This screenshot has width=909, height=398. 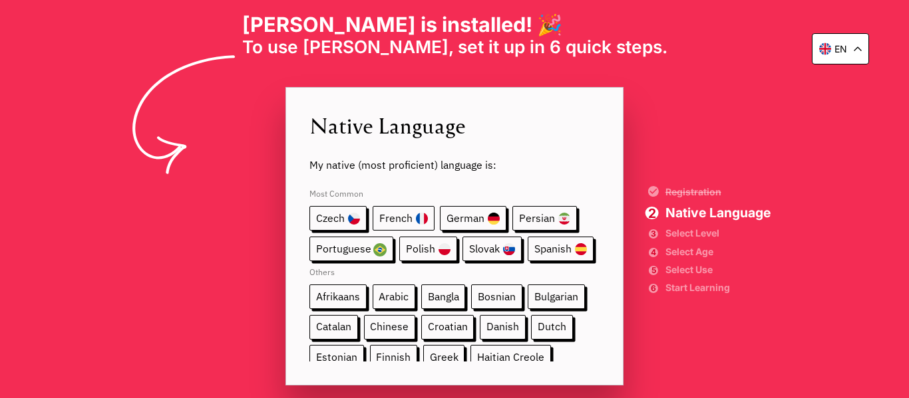 What do you see at coordinates (428, 249) in the screenshot?
I see `span: Polish` at bounding box center [428, 249].